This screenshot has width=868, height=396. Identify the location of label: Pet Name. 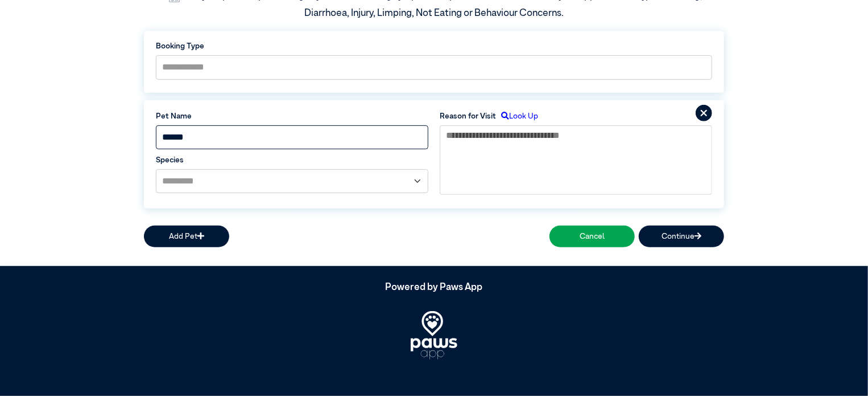
(292, 116).